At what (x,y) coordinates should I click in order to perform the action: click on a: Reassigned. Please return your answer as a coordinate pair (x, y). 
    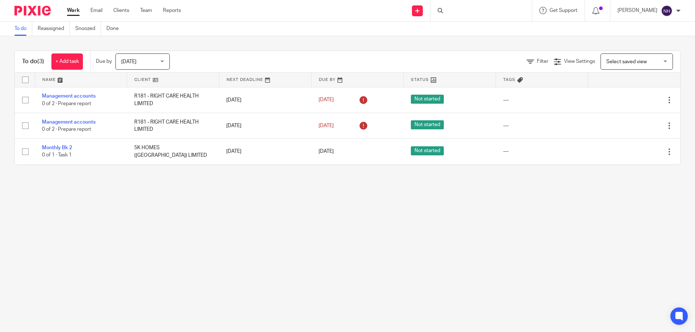
    Looking at the image, I should click on (54, 29).